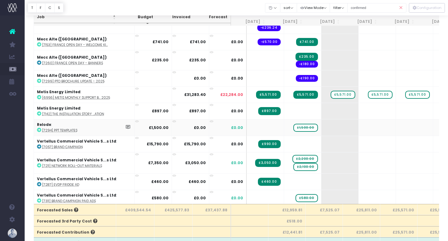  Describe the element at coordinates (32, 8) in the screenshot. I see `button: T` at that location.